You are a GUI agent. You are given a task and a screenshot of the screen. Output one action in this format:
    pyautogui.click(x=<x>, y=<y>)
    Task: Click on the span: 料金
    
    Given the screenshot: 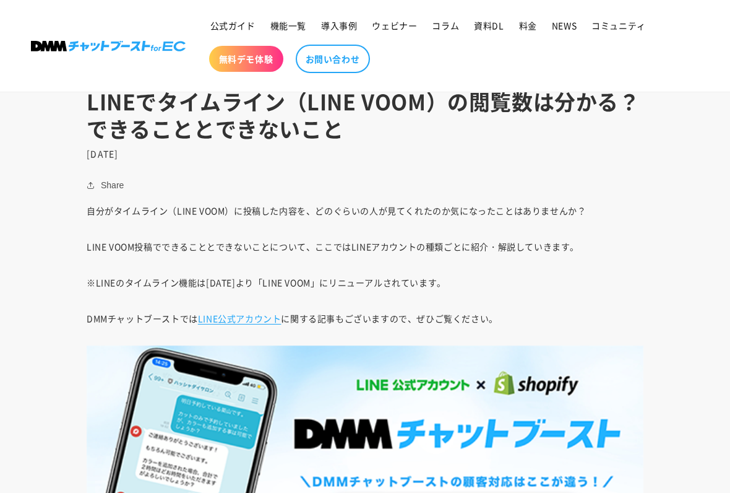 What is the action you would take?
    pyautogui.click(x=528, y=25)
    